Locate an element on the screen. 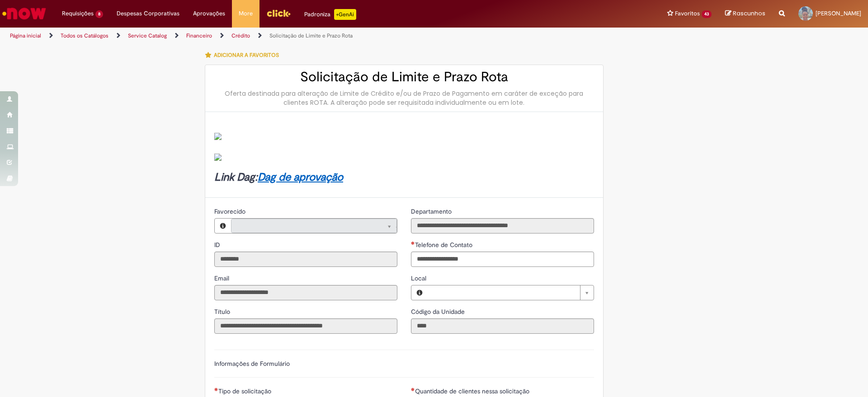 Image resolution: width=868 pixels, height=397 pixels. input: ID is located at coordinates (305, 259).